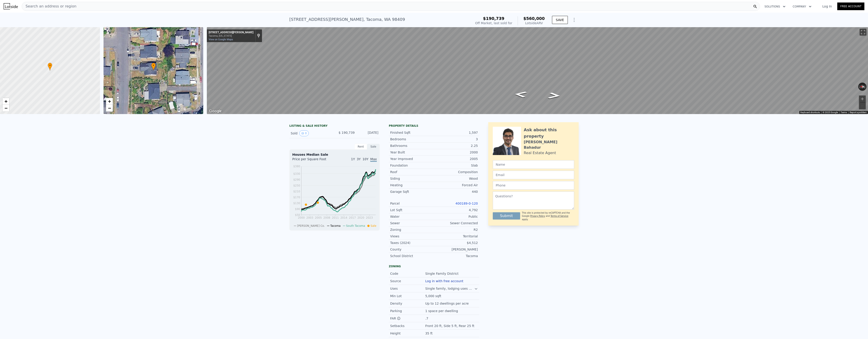 The height and width of the screenshot is (339, 868). Describe the element at coordinates (456, 230) in the screenshot. I see `div: R2` at that location.